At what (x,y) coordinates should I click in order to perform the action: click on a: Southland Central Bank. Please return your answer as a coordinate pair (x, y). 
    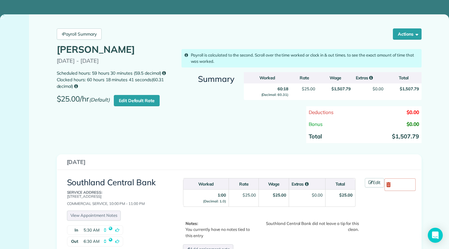
    Looking at the image, I should click on (111, 182).